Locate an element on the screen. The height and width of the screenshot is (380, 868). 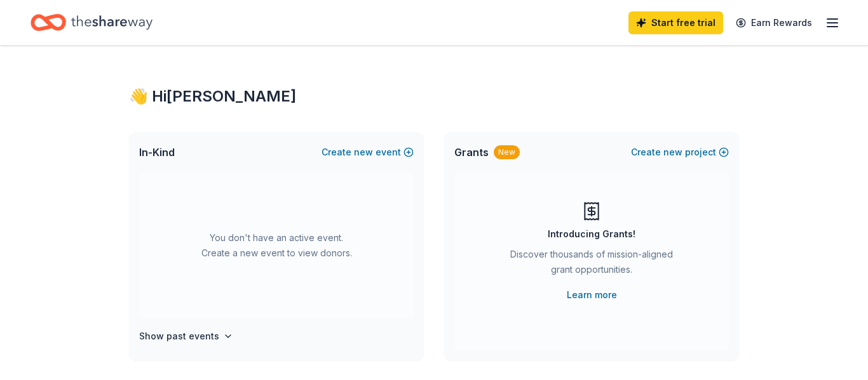
div: Introducing Grants! is located at coordinates (591, 234).